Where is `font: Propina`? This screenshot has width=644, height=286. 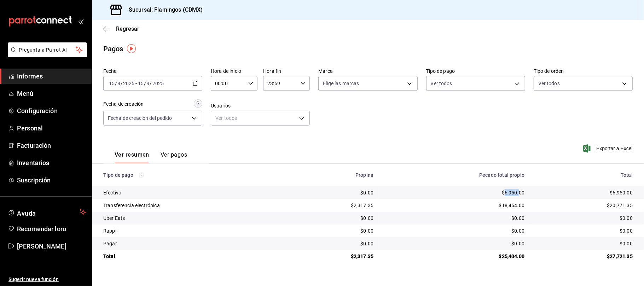 font: Propina is located at coordinates (365, 175).